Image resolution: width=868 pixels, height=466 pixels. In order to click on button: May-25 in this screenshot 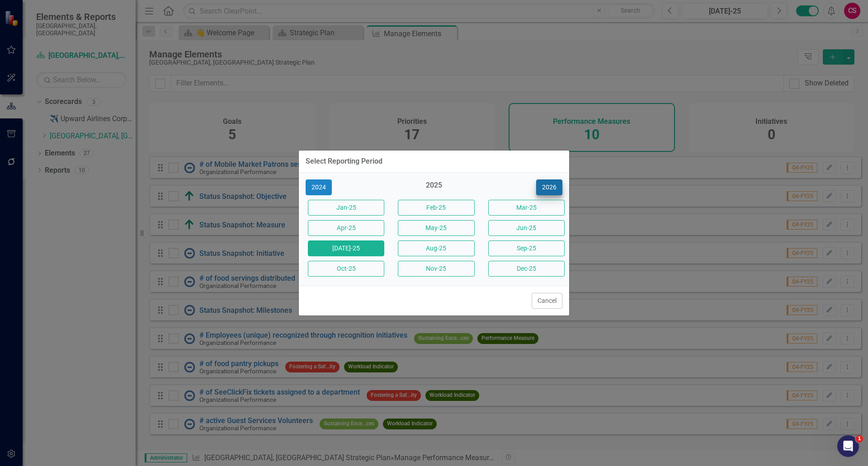, I will do `click(436, 228)`.